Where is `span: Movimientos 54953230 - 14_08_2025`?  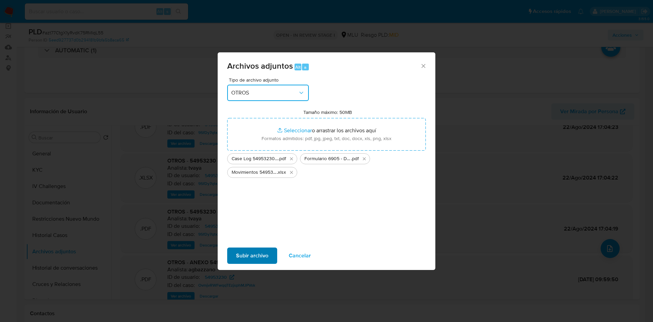
span: Movimientos 54953230 - 14_08_2025 is located at coordinates (254, 172).